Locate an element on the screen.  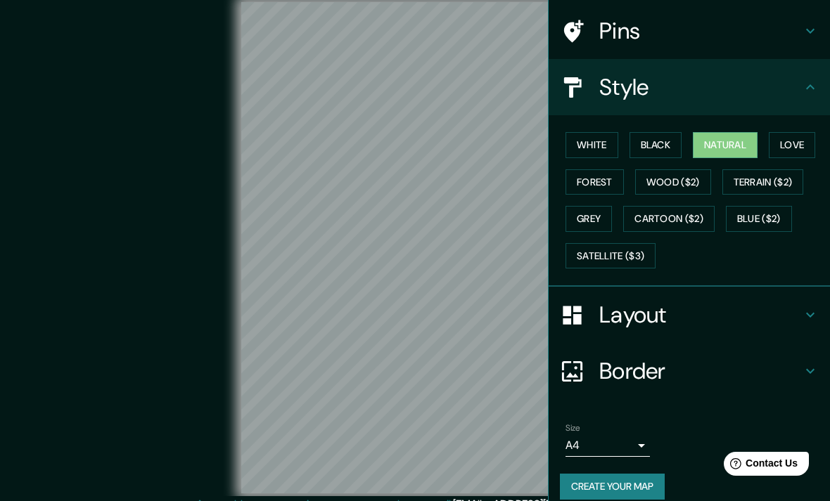
span: Contact Us is located at coordinates (67, 17).